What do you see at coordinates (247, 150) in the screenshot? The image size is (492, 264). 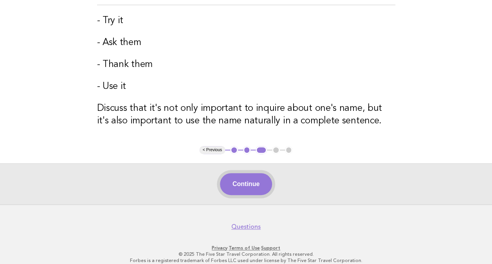 I see `button: 2` at bounding box center [247, 150].